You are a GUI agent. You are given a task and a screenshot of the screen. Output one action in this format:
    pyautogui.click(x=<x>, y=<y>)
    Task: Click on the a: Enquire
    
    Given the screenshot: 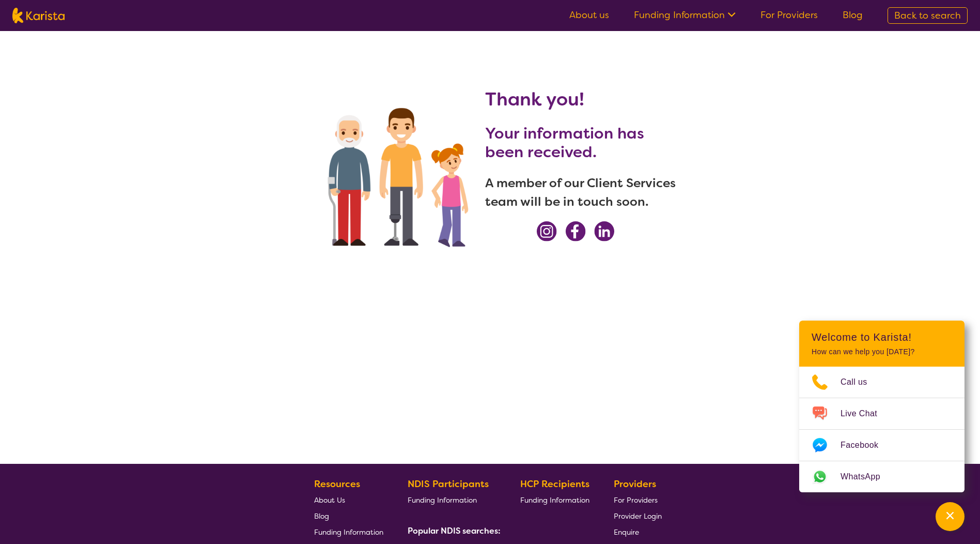 What is the action you would take?
    pyautogui.click(x=638, y=532)
    